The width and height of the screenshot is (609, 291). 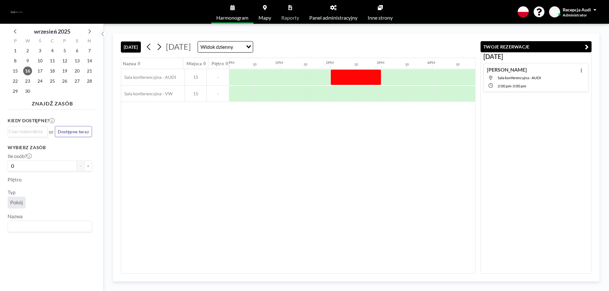 I want to click on span: wtorek, 9 września 2025, so click(x=28, y=61).